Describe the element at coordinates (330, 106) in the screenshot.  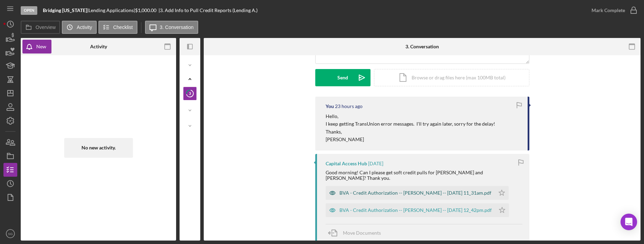
I see `div: You` at that location.